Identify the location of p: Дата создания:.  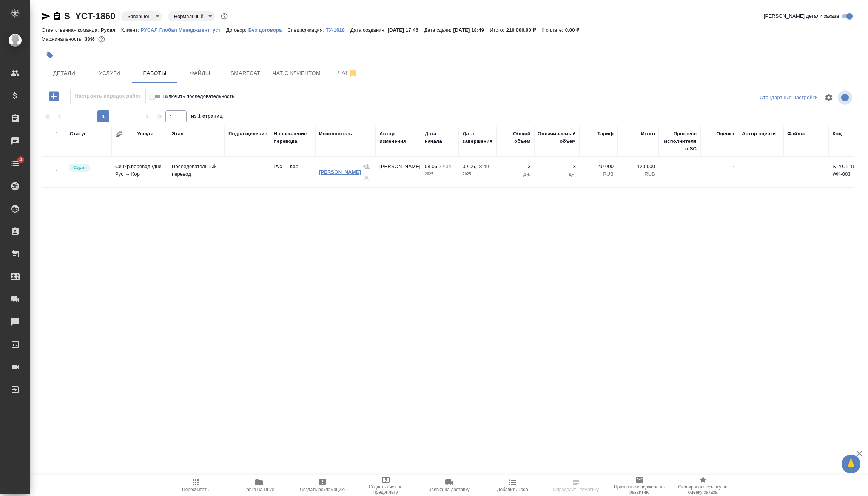
(369, 30).